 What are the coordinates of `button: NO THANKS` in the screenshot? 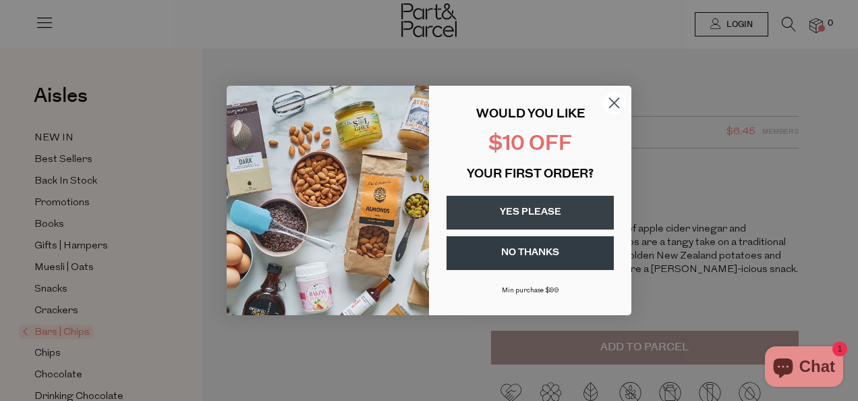 It's located at (530, 253).